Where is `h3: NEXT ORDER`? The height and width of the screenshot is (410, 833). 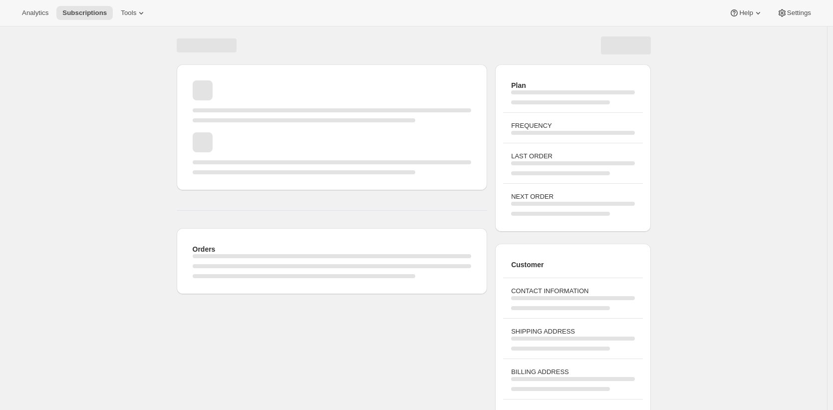 h3: NEXT ORDER is located at coordinates (572, 197).